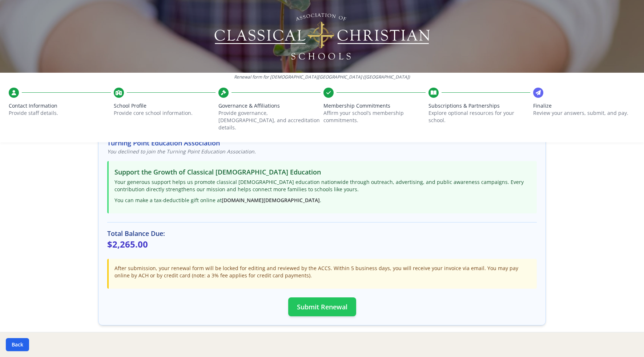 This screenshot has width=644, height=357. What do you see at coordinates (18, 345) in the screenshot?
I see `button: Back` at bounding box center [18, 345].